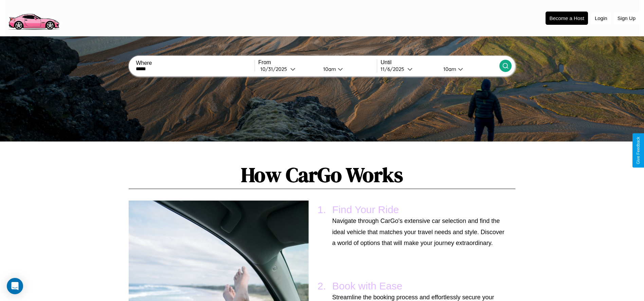  Describe the element at coordinates (275, 69) in the screenshot. I see `div: 10 / 31 / 2025` at that location.